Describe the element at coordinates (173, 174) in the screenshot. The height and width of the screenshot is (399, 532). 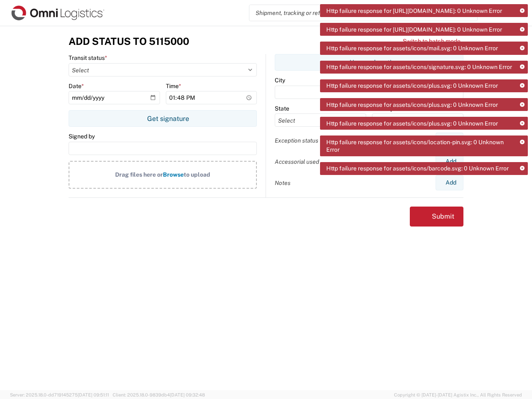
I see `span: Browse` at that location.